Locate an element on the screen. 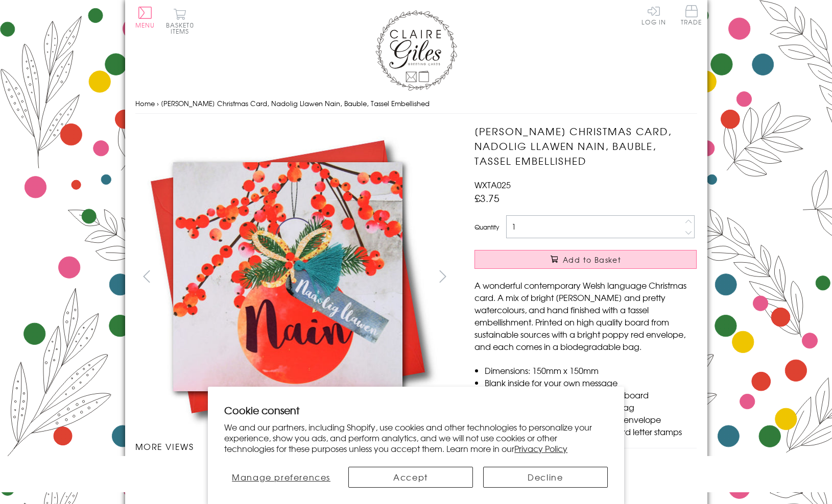  a: Trade is located at coordinates (691, 16).